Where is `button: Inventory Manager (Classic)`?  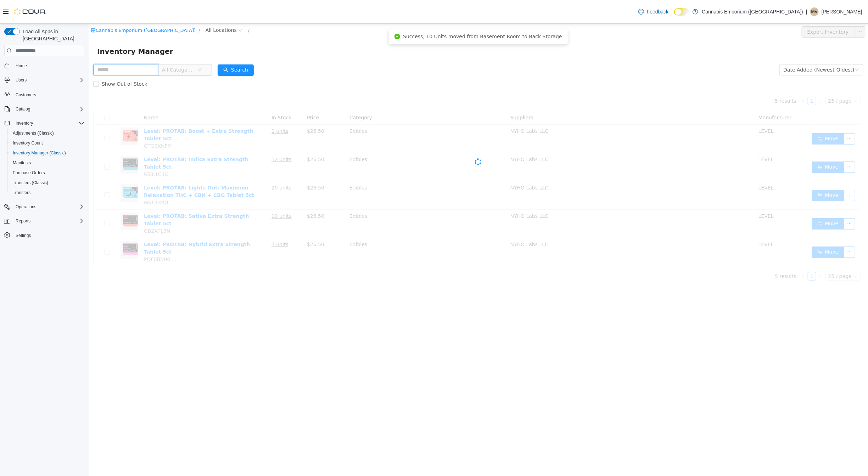
button: Inventory Manager (Classic) is located at coordinates (47, 153).